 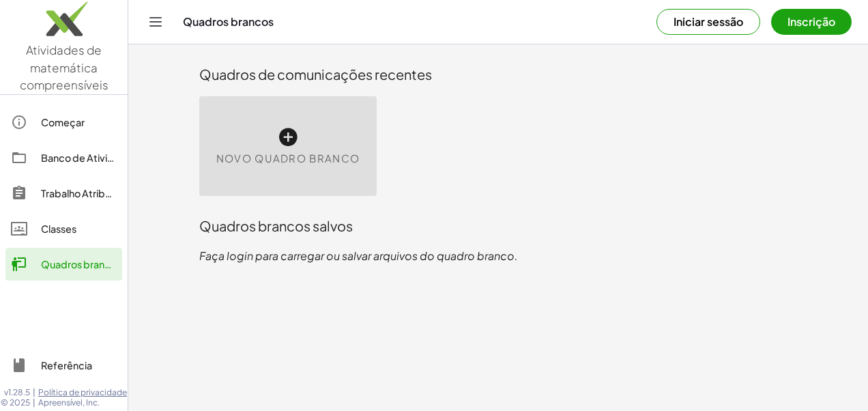 What do you see at coordinates (17, 392) in the screenshot?
I see `span: v1.28.5` at bounding box center [17, 392].